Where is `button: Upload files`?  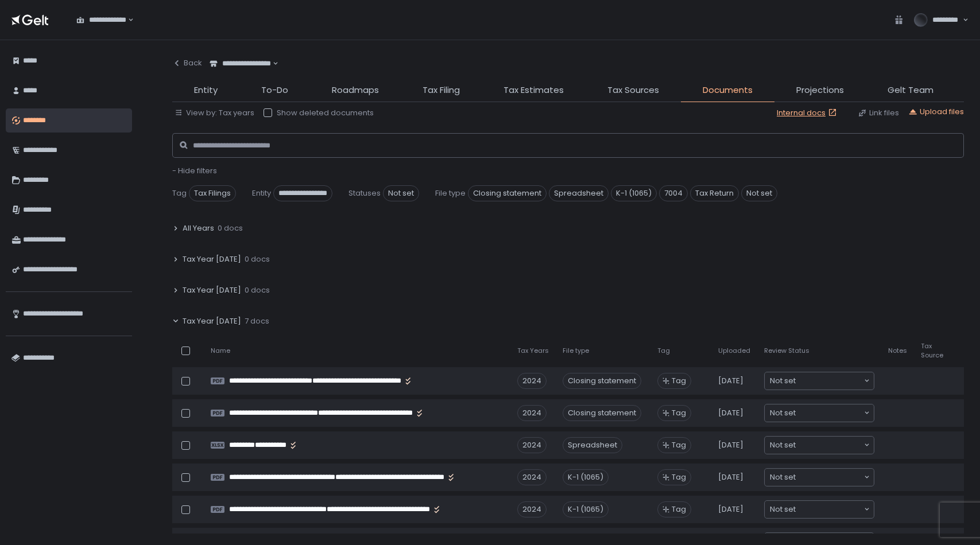
button: Upload files is located at coordinates (935, 112).